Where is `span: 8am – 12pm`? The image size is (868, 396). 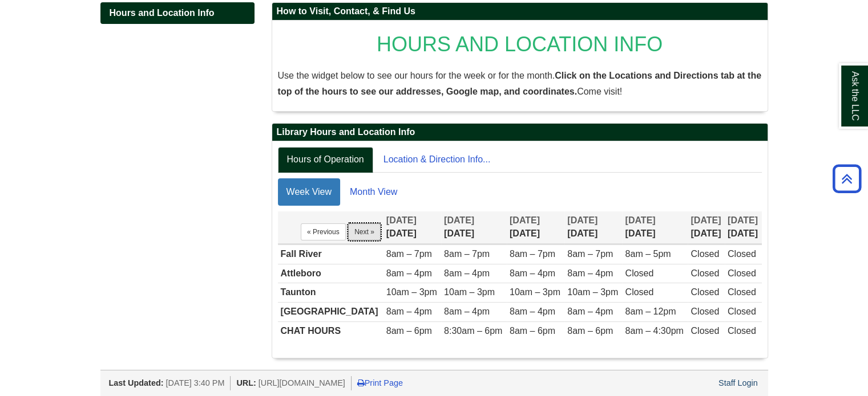 span: 8am – 12pm is located at coordinates (650, 311).